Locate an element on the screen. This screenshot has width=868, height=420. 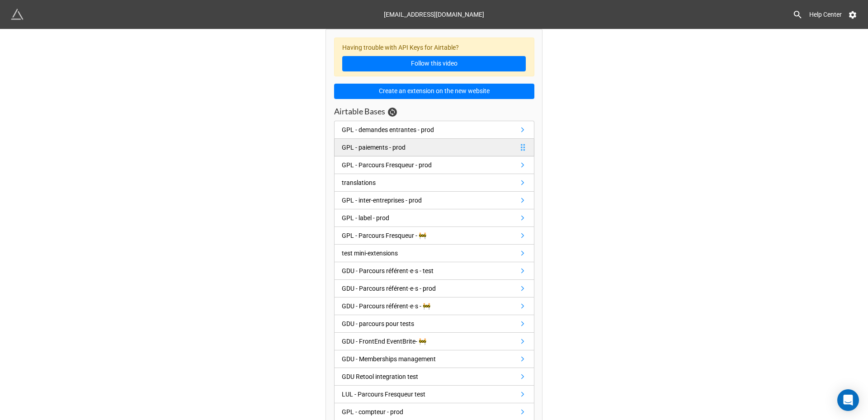
button: Create an extension on the new website is located at coordinates (434, 91).